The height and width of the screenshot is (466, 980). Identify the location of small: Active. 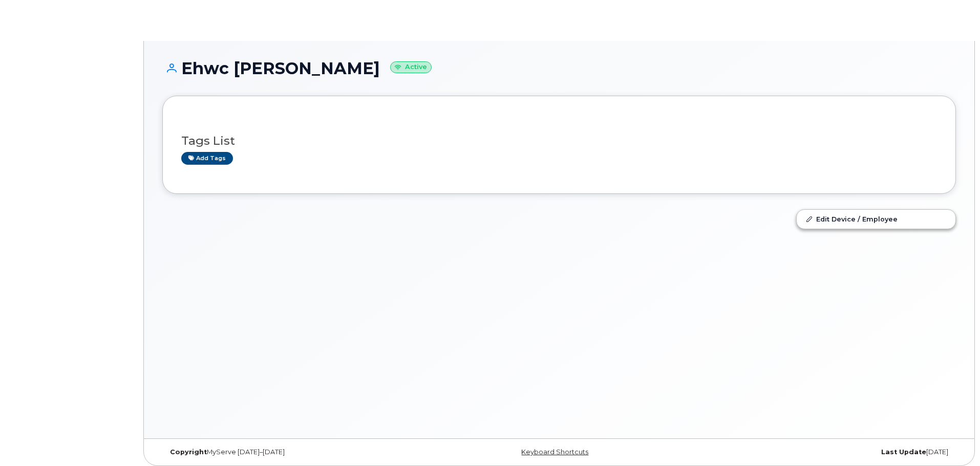
(411, 67).